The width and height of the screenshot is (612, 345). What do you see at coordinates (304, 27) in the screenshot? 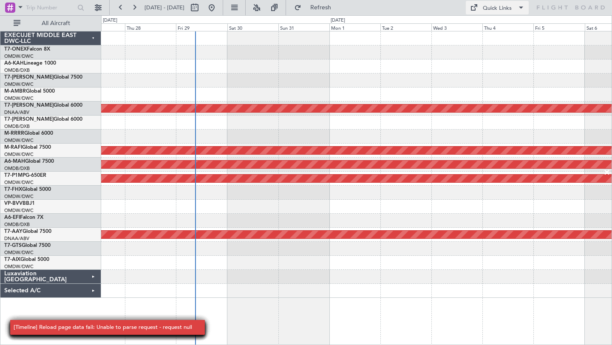
I see `div: Sun 31` at bounding box center [304, 27].